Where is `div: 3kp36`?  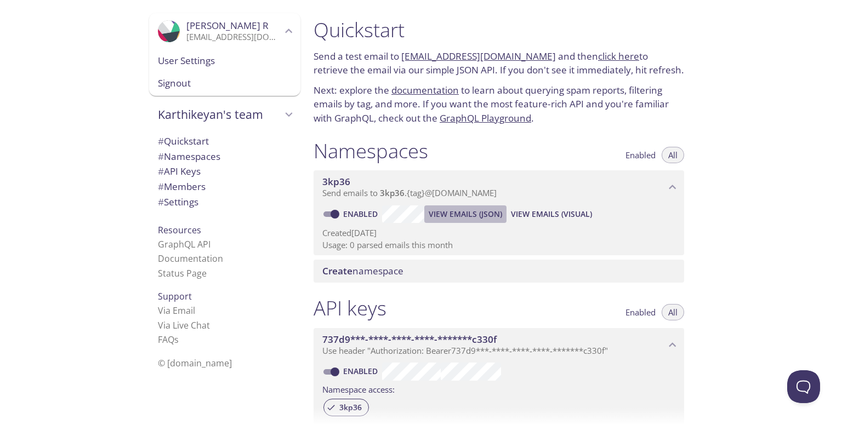 div: 3kp36 is located at coordinates (346, 408).